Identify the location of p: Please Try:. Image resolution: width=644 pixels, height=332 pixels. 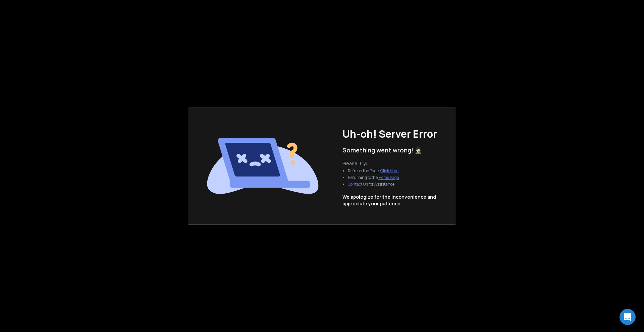
(374, 164).